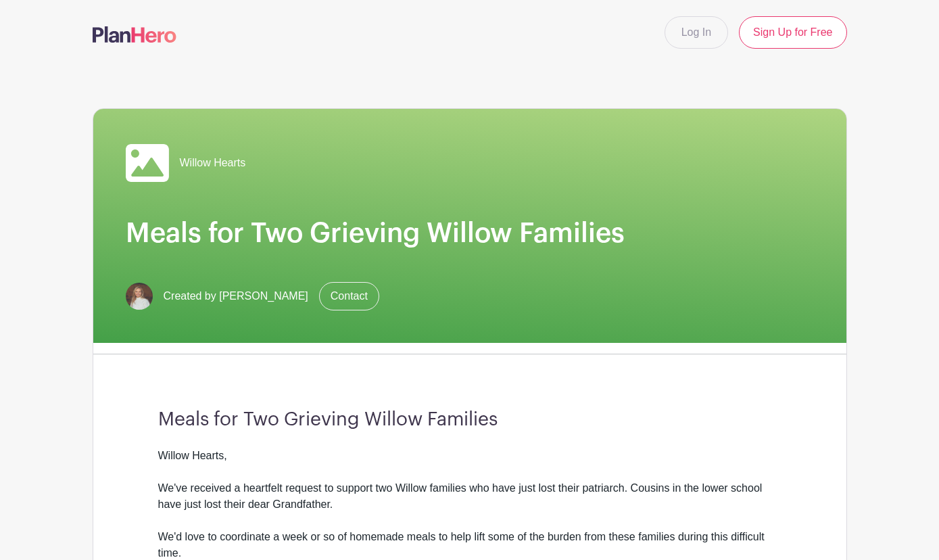 This screenshot has height=560, width=939. I want to click on img: Kiera%20Johnson%20Headshot.jpg, so click(140, 296).